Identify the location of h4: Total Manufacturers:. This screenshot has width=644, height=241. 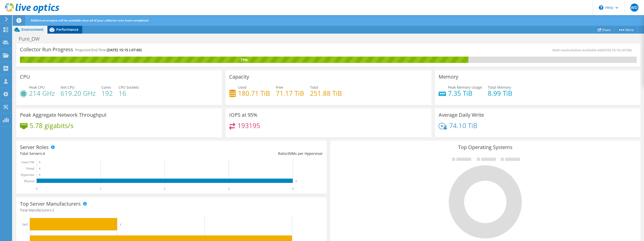
(171, 210).